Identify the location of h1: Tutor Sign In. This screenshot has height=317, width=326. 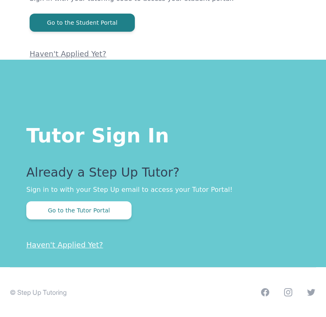
(163, 134).